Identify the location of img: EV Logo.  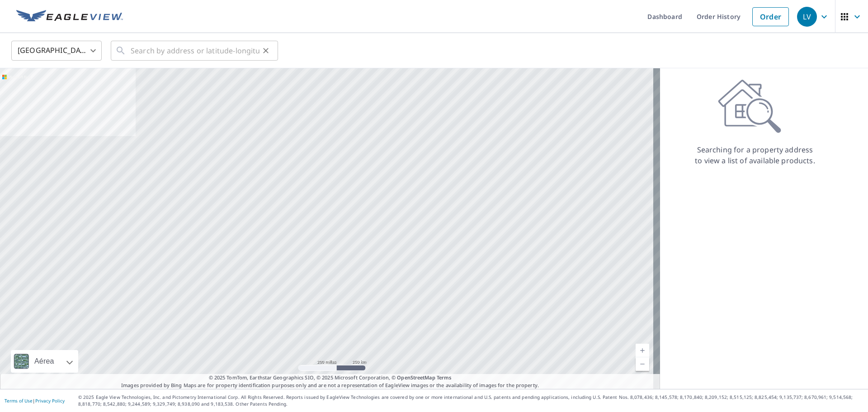
(70, 16).